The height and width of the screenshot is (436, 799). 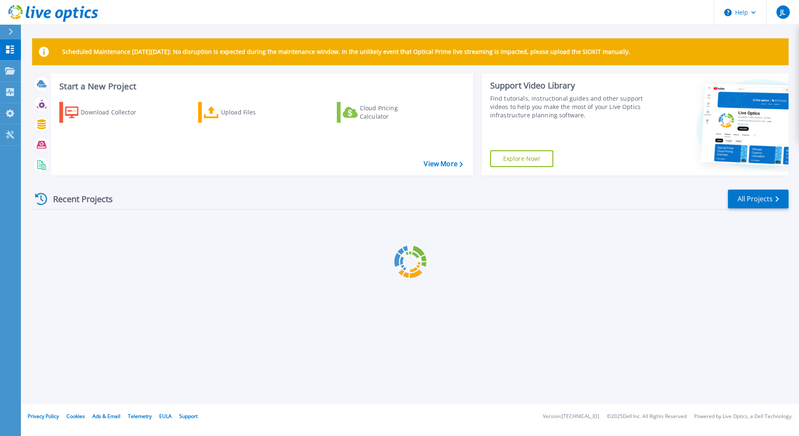 What do you see at coordinates (78, 199) in the screenshot?
I see `div: Recent Projects` at bounding box center [78, 199].